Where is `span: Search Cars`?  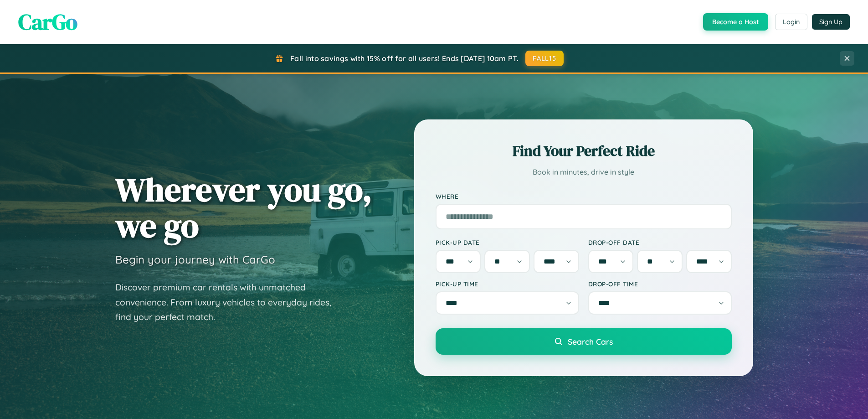 span: Search Cars is located at coordinates (590, 341).